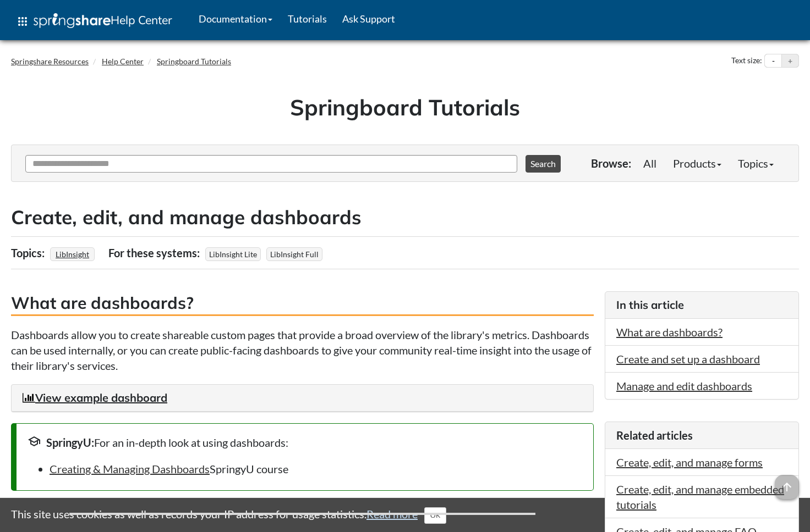 The width and height of the screenshot is (810, 532). I want to click on button: Decrease text size, so click(773, 61).